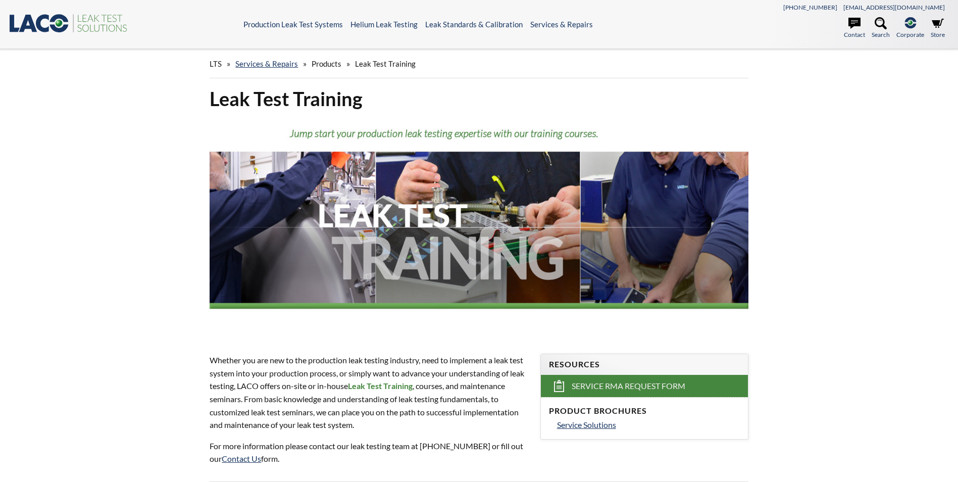 This screenshot has width=958, height=482. I want to click on h4: Resources, so click(645, 364).